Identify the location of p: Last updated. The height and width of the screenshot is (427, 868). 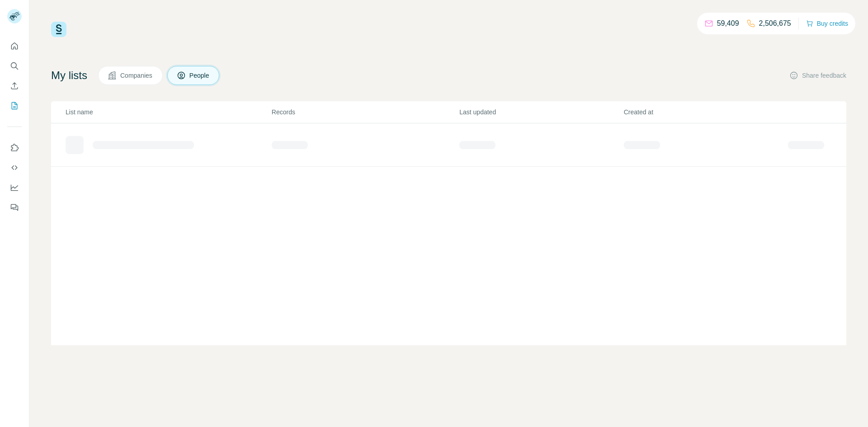
(541, 112).